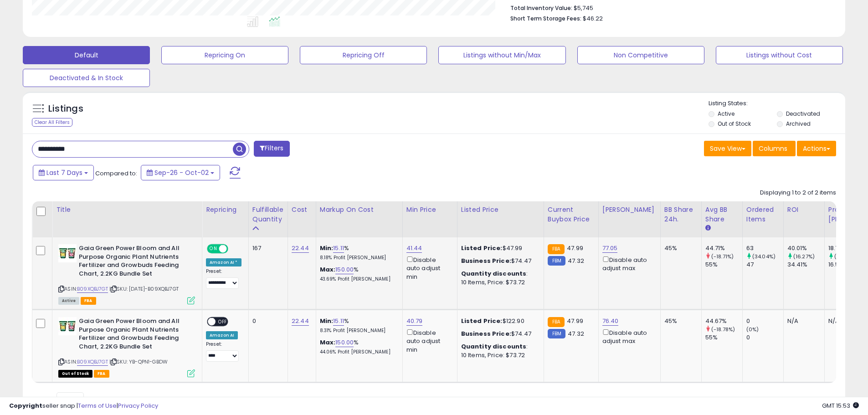 Image resolution: width=868 pixels, height=415 pixels. What do you see at coordinates (841, 405) in the screenshot?
I see `span: 2025-10-10 15:53 GMT` at bounding box center [841, 405].